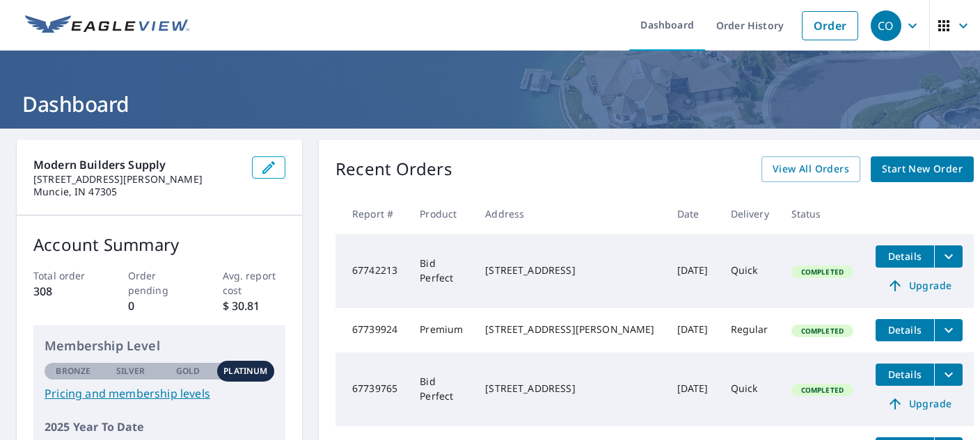  What do you see at coordinates (159, 283) in the screenshot?
I see `p: Order pending` at bounding box center [159, 283].